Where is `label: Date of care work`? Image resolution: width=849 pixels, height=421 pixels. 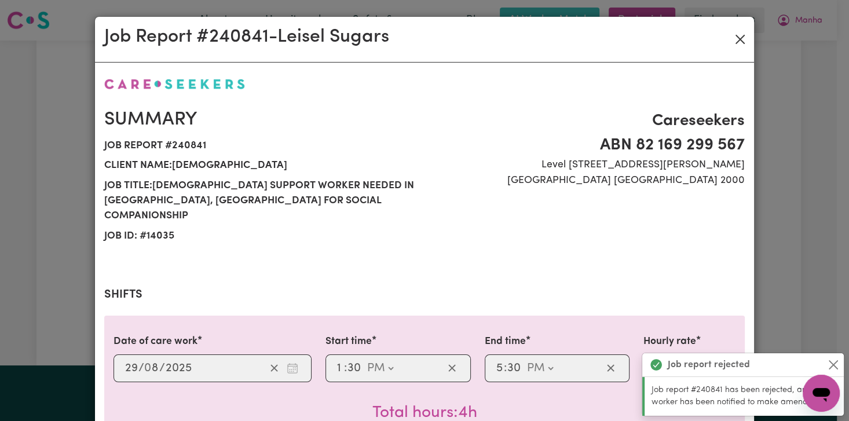 label: Date of care work is located at coordinates (155, 342).